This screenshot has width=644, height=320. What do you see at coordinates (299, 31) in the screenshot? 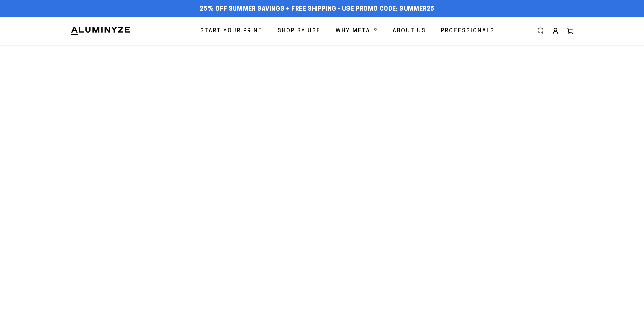
I see `span: Shop By Use` at bounding box center [299, 31].